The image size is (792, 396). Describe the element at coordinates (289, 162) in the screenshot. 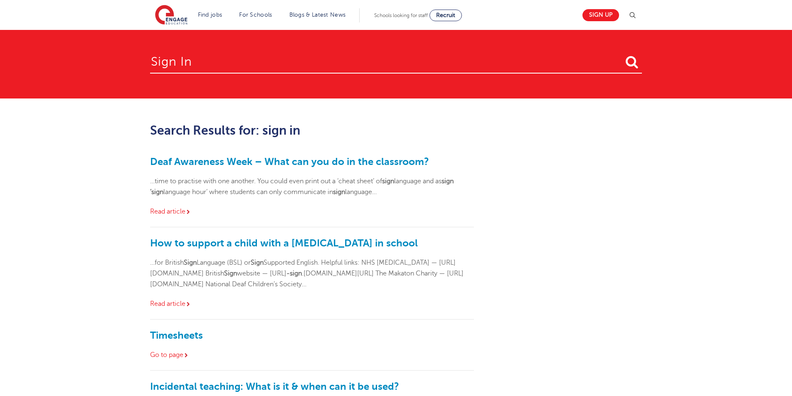

I see `a: Deaf Awareness Week – What can you do in the classroom?` at that location.